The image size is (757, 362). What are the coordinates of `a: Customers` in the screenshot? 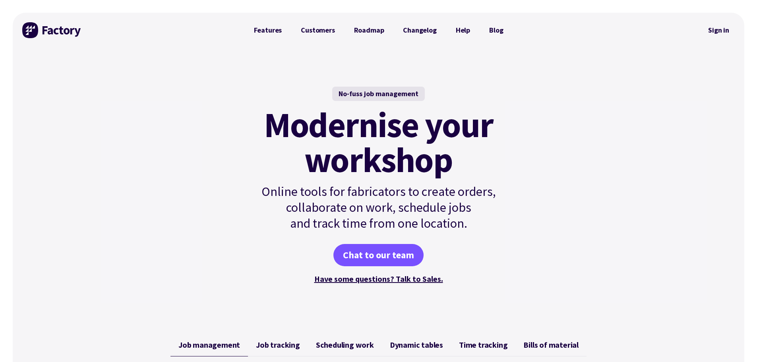 It's located at (317, 30).